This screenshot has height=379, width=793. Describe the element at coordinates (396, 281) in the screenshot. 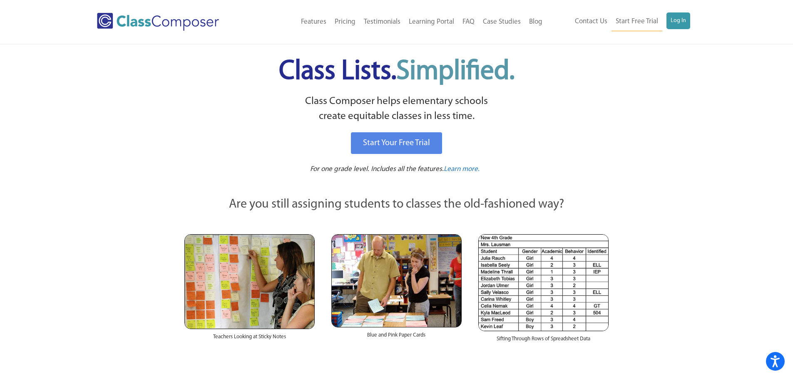

I see `img: Blue and Pink Paper Cards` at that location.